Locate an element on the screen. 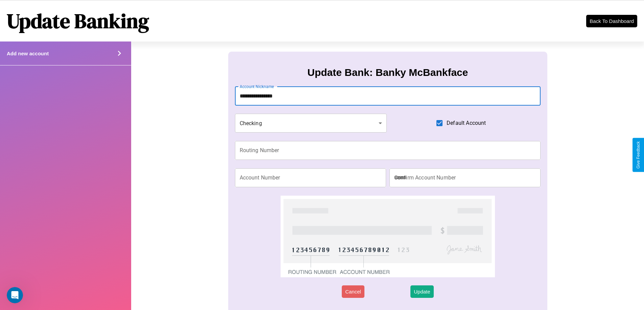  h4: Add new account is located at coordinates (27, 53).